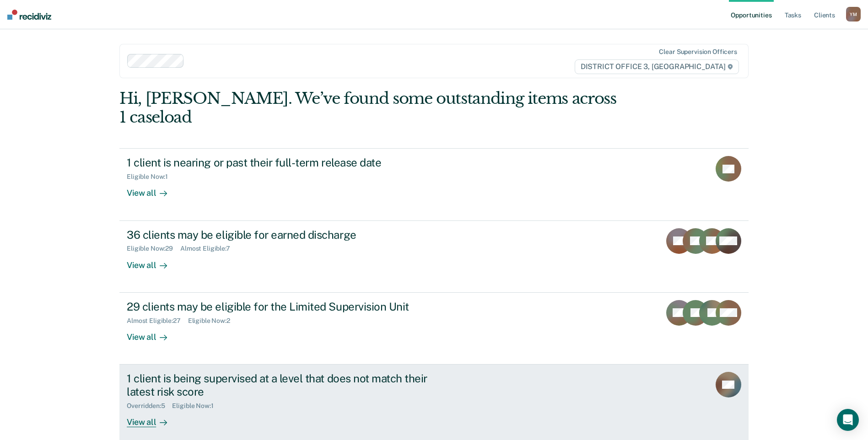 This screenshot has width=868, height=440. What do you see at coordinates (287, 385) in the screenshot?
I see `div: 1 client is being supervised at a level that does not match their latest risk score` at bounding box center [287, 385].